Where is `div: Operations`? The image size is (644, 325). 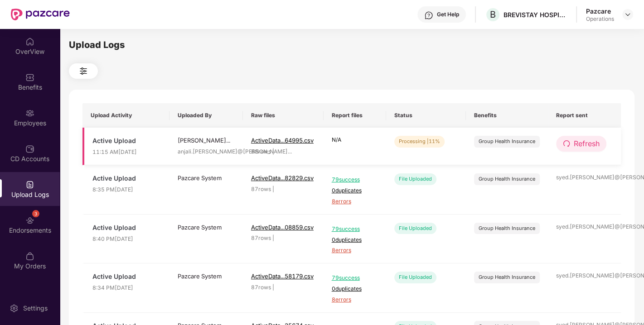 div: Operations is located at coordinates (600, 19).